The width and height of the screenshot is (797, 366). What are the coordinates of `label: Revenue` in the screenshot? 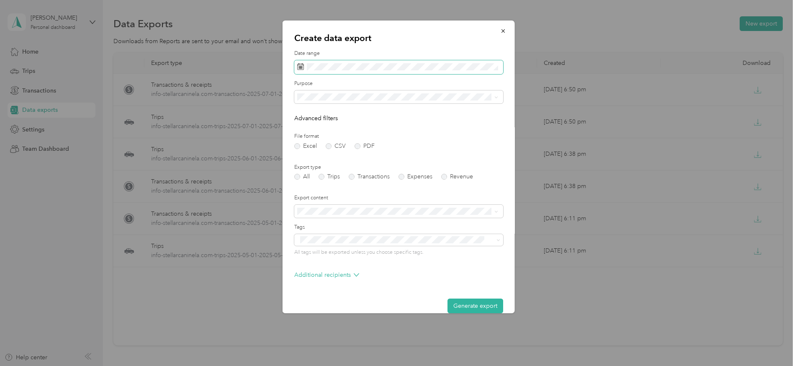 It's located at (457, 177).